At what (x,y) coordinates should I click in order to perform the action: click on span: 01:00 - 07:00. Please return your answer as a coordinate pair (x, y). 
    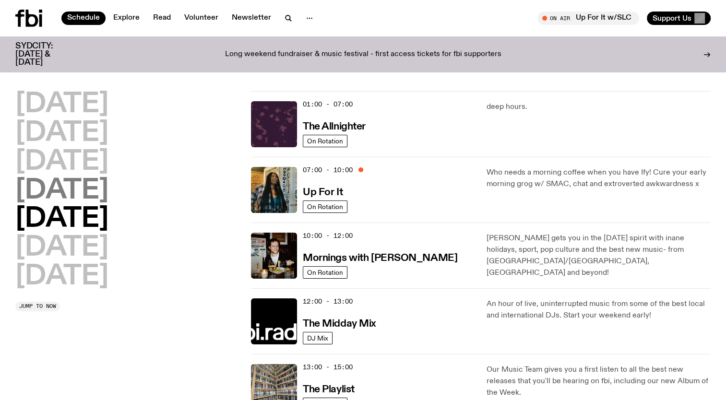
    Looking at the image, I should click on (328, 104).